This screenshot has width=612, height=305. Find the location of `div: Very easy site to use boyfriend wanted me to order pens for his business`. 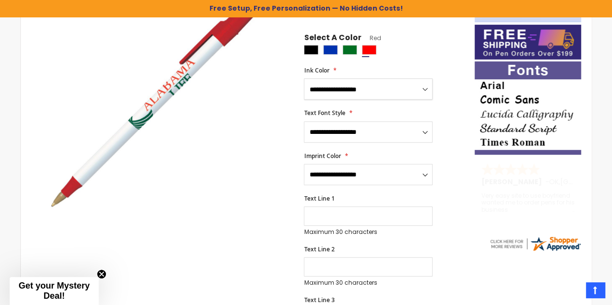

div: Very easy site to use boyfriend wanted me to order pens for his business is located at coordinates (528, 203).